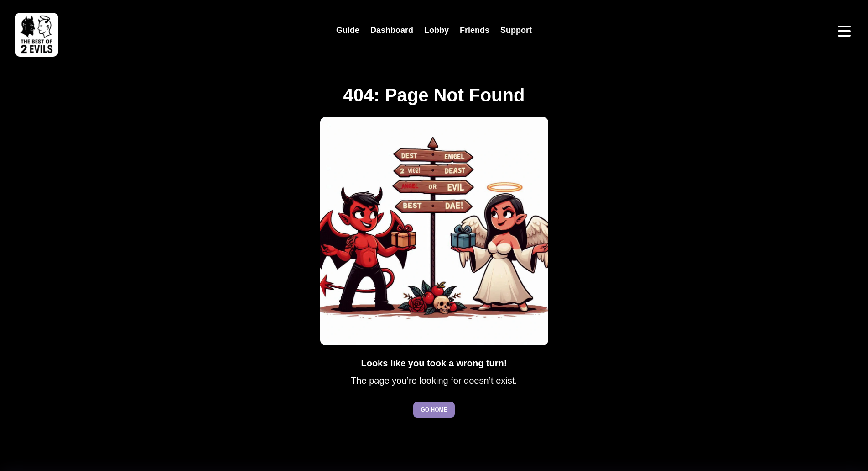 The height and width of the screenshot is (471, 868). Describe the element at coordinates (434, 231) in the screenshot. I see `img: Lost in Best of 2 Evils` at that location.